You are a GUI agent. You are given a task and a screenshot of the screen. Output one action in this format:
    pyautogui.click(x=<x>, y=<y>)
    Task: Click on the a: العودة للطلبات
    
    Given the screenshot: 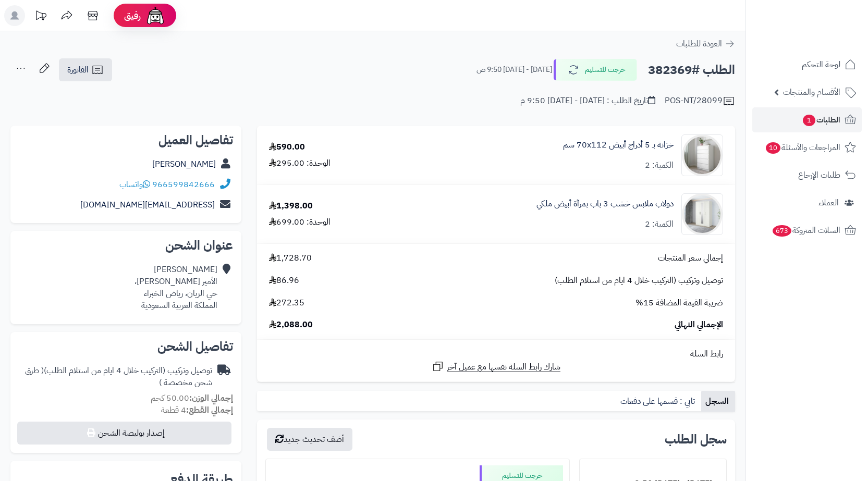 What is the action you would take?
    pyautogui.click(x=705, y=43)
    